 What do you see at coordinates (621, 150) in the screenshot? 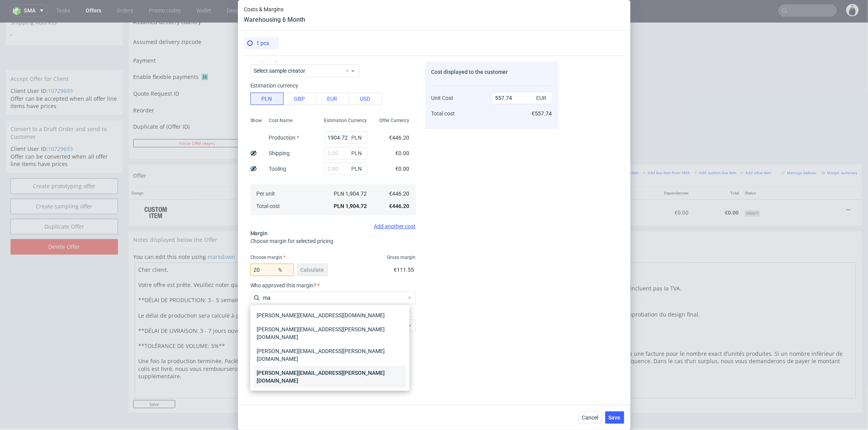
I see `small: Add PIM line item` at bounding box center [621, 150].